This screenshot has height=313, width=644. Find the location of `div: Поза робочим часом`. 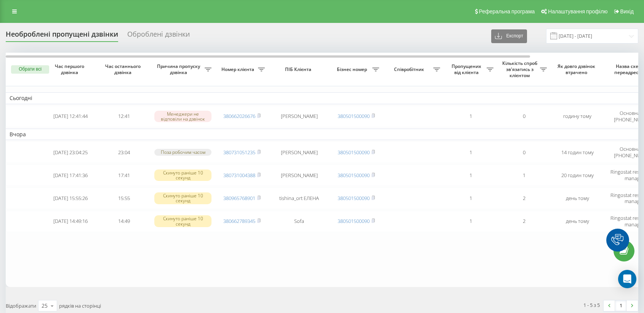

div: Поза робочим часом is located at coordinates (183, 152).